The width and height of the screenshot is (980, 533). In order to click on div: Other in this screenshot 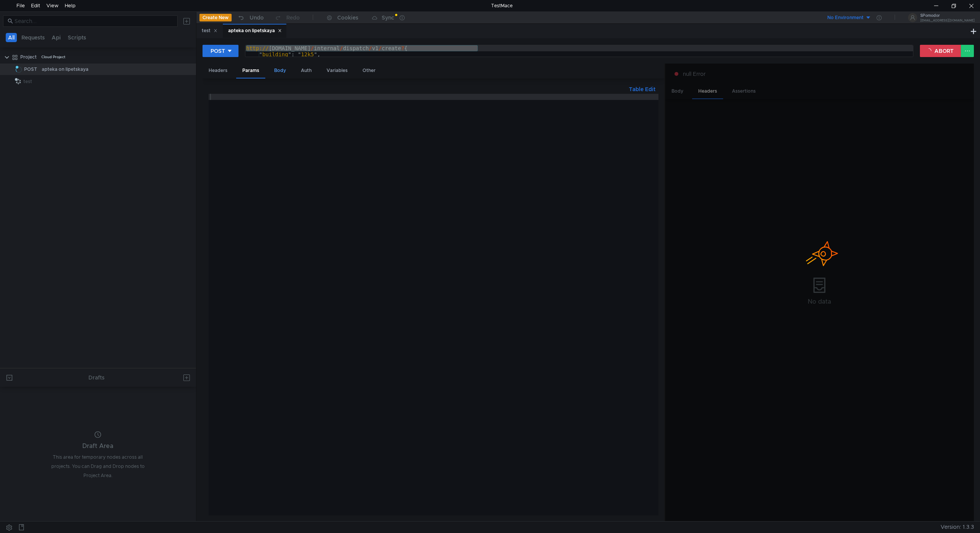, I will do `click(369, 71)`.